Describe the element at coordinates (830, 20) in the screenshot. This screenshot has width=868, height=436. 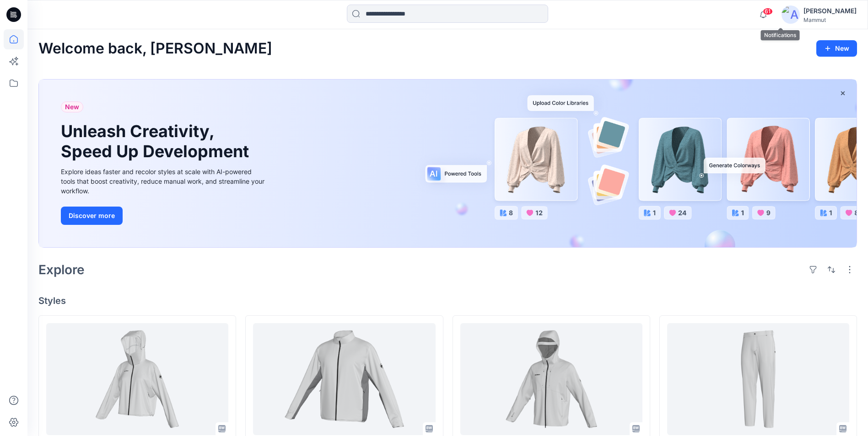
I see `div: Mammut` at that location.